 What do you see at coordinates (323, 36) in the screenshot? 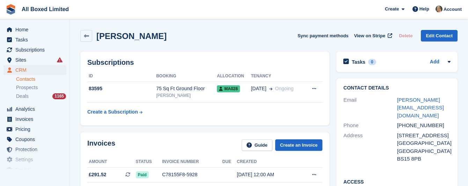
I see `button: Sync payment methods` at bounding box center [323, 36].